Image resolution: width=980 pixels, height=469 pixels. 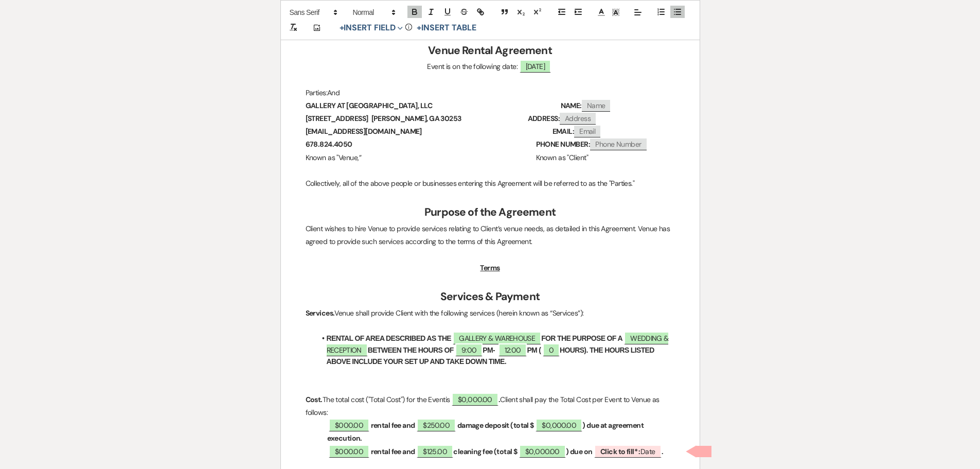 What do you see at coordinates (316, 92) in the screenshot?
I see `span: Parties:` at bounding box center [316, 92].